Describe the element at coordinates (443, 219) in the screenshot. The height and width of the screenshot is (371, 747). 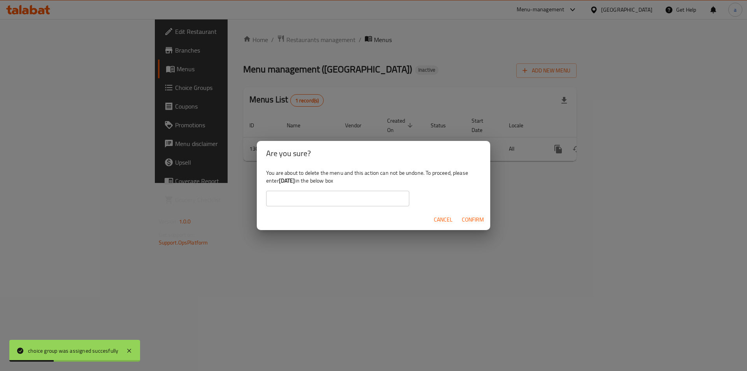
I see `span: Cancel` at that location.